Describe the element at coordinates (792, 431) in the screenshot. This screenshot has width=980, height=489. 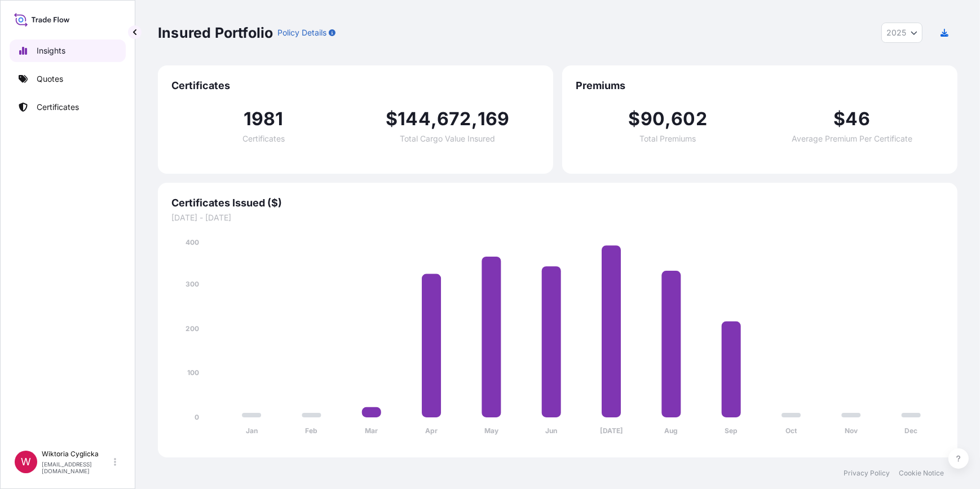
I see `tspan: Oct` at that location.